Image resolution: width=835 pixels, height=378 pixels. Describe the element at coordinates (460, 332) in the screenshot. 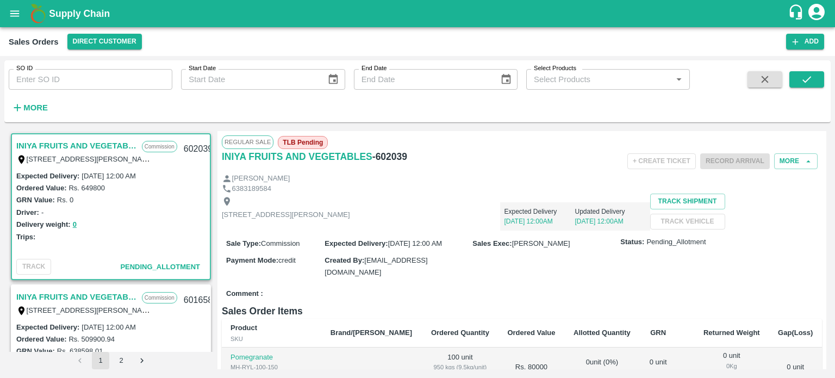

I see `b: Ordered Quantity` at that location.